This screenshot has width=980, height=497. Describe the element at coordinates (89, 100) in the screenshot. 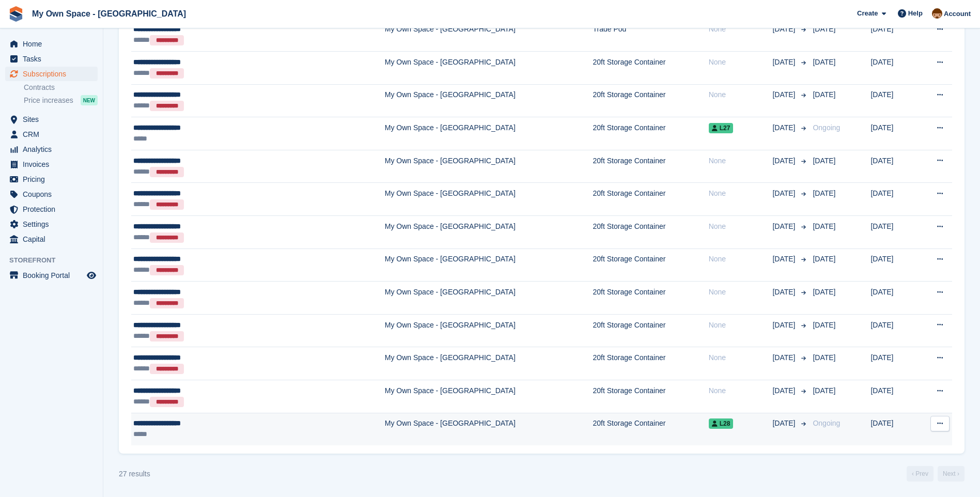

I see `div: NEW` at that location.